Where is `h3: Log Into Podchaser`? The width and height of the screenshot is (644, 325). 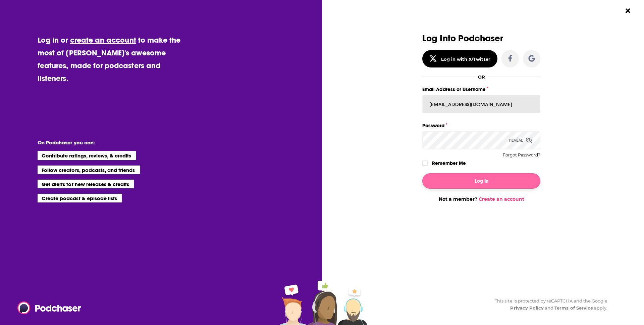
h3: Log Into Podchaser is located at coordinates (482, 38).